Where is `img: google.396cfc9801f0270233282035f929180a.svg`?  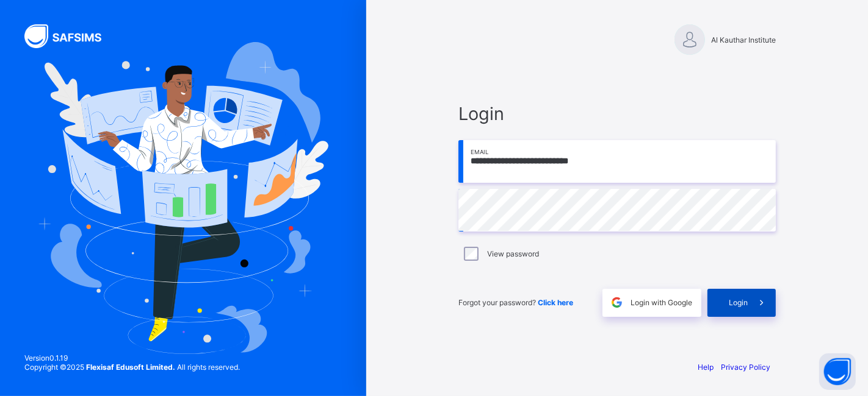 img: google.396cfc9801f0270233282035f929180a.svg is located at coordinates (617, 302).